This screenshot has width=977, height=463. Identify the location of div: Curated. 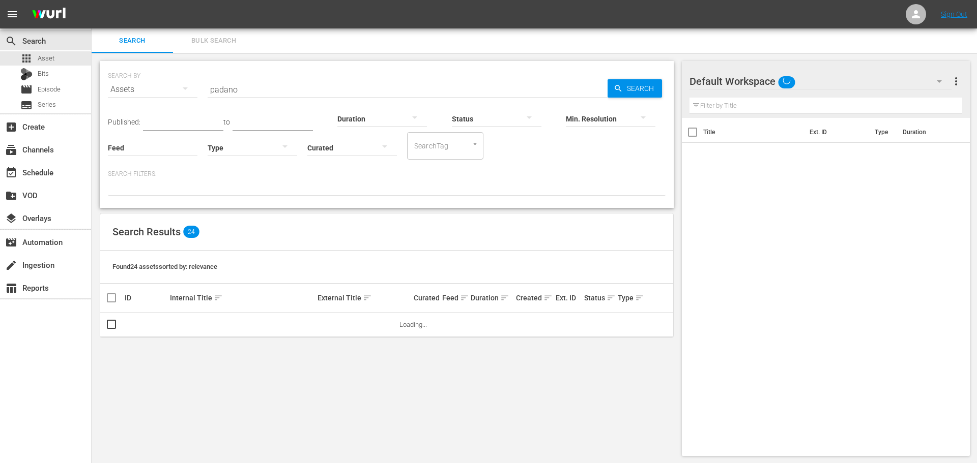
(426, 298).